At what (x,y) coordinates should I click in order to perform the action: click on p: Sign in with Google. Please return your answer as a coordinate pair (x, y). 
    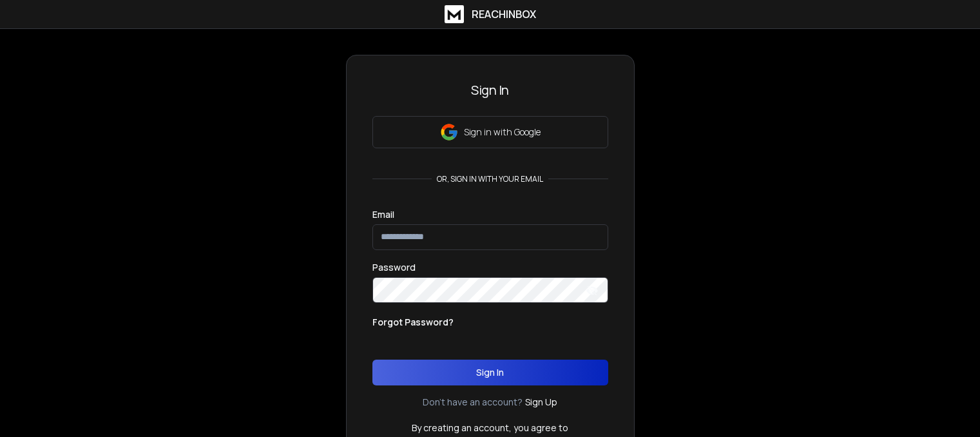
    Looking at the image, I should click on (502, 132).